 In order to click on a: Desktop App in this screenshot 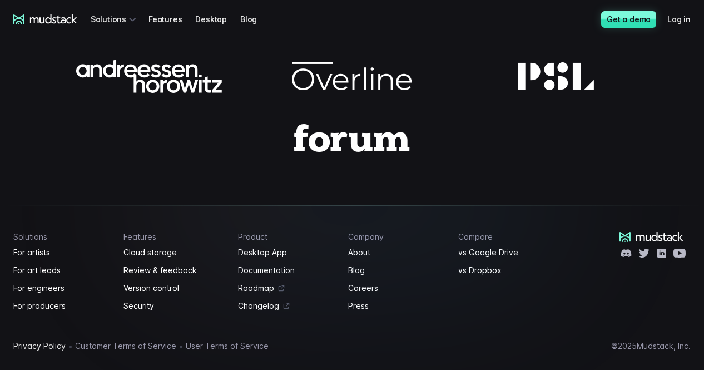, I will do `click(286, 252)`.